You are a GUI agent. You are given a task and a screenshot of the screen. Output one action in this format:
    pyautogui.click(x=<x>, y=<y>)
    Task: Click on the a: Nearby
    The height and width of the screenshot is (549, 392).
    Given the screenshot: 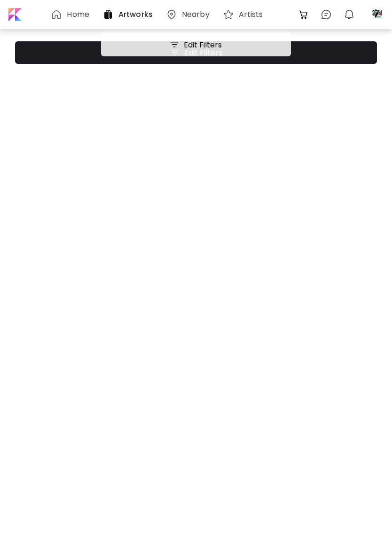 What is the action you would take?
    pyautogui.click(x=189, y=15)
    